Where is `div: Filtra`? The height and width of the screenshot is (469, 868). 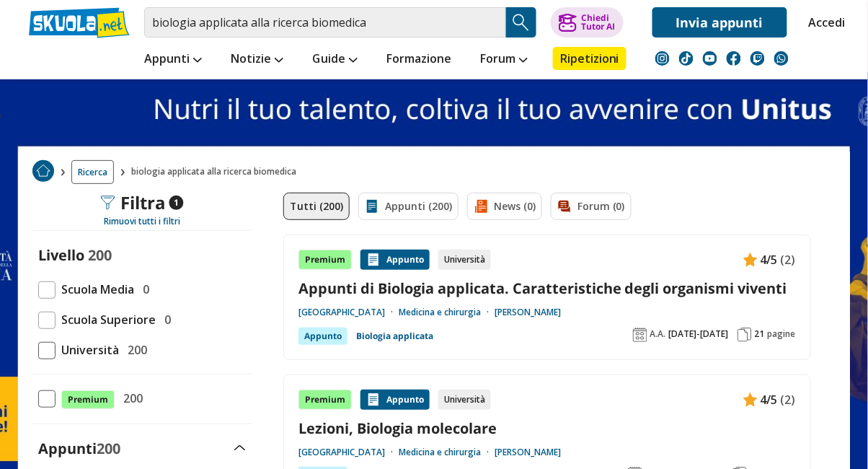 div: Filtra is located at coordinates (142, 202).